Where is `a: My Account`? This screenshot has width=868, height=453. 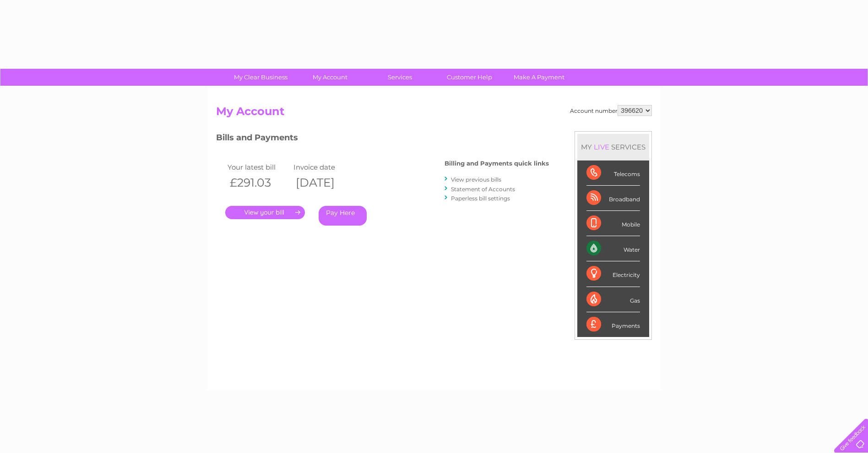 a: My Account is located at coordinates (330, 77).